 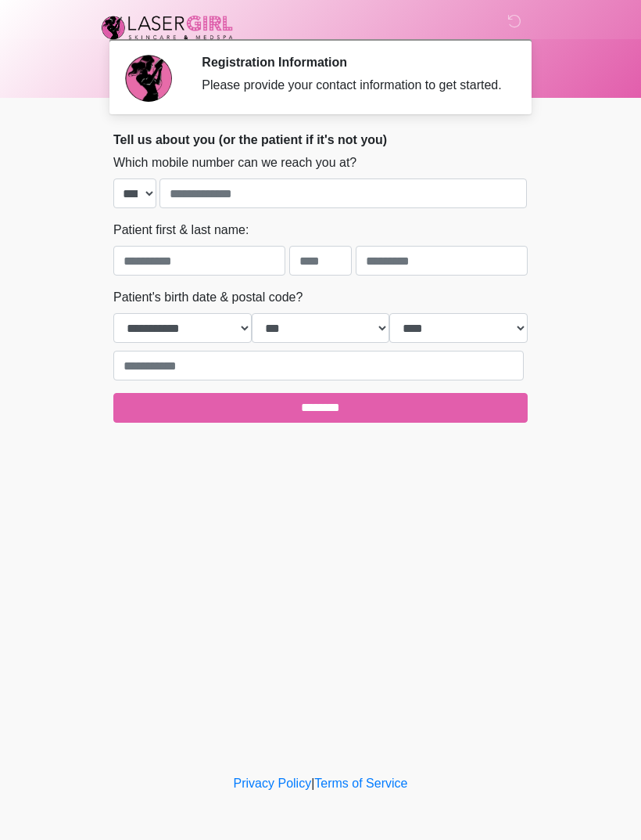 What do you see at coordinates (353, 61) in the screenshot?
I see `h2: Registration Information` at bounding box center [353, 61].